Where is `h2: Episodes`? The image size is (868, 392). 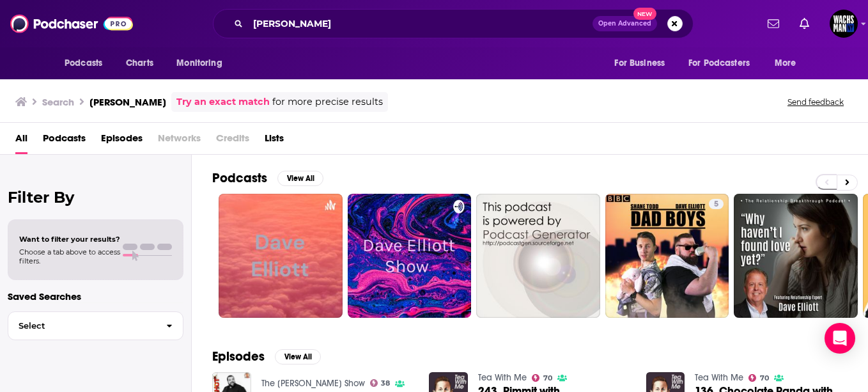 h2: Episodes is located at coordinates (238, 357).